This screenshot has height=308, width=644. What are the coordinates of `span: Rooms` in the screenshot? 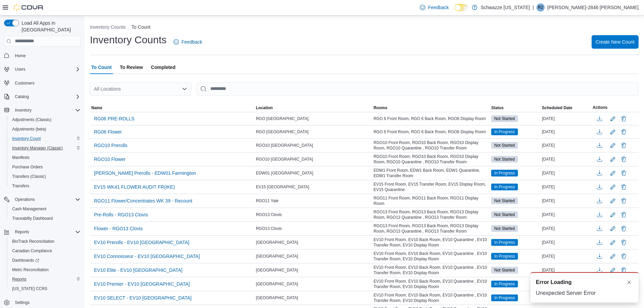 It's located at (380, 108).